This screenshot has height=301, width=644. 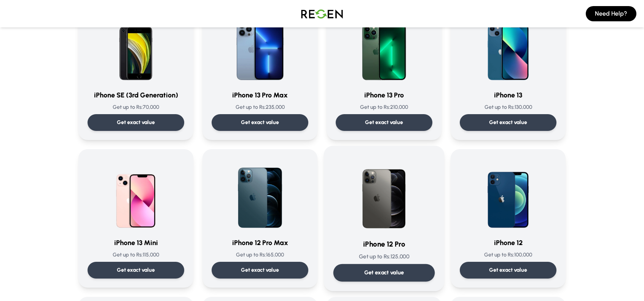 What do you see at coordinates (508, 195) in the screenshot?
I see `img: iPhone 12` at bounding box center [508, 195].